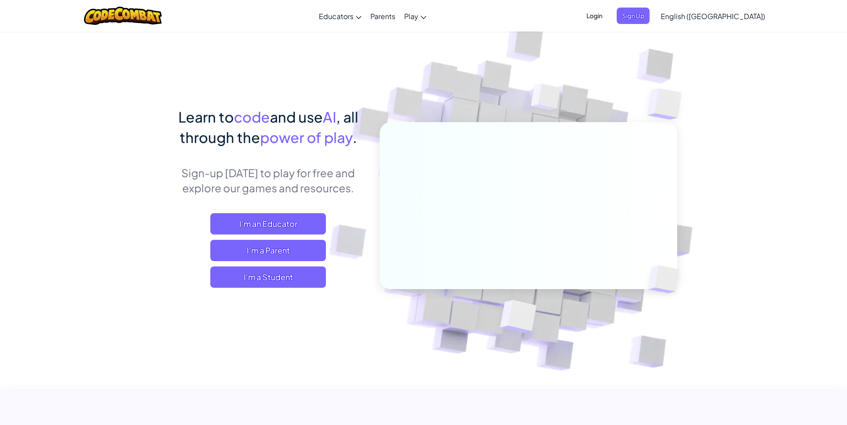 The image size is (847, 425). What do you see at coordinates (336, 16) in the screenshot?
I see `span: Educators` at bounding box center [336, 16].